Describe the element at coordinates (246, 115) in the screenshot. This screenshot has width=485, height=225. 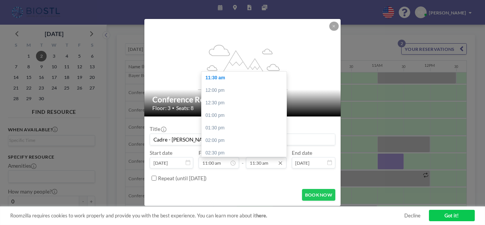
I see `div: 01:00 pm` at that location.